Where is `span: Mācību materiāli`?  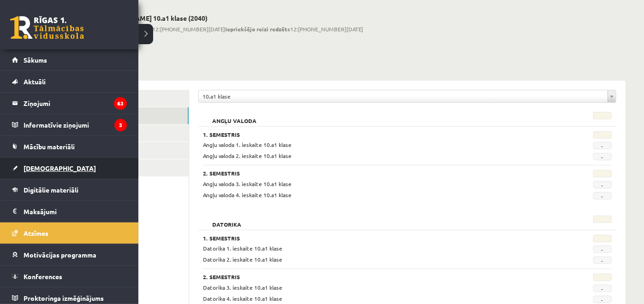
span: Mācību materiāli is located at coordinates (49, 146).